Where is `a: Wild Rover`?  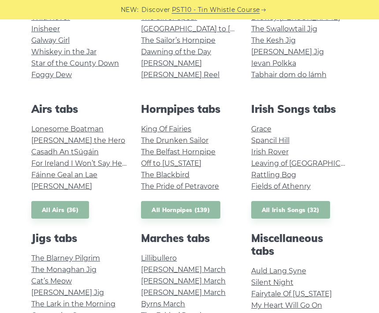 a: Wild Rover is located at coordinates (51, 17).